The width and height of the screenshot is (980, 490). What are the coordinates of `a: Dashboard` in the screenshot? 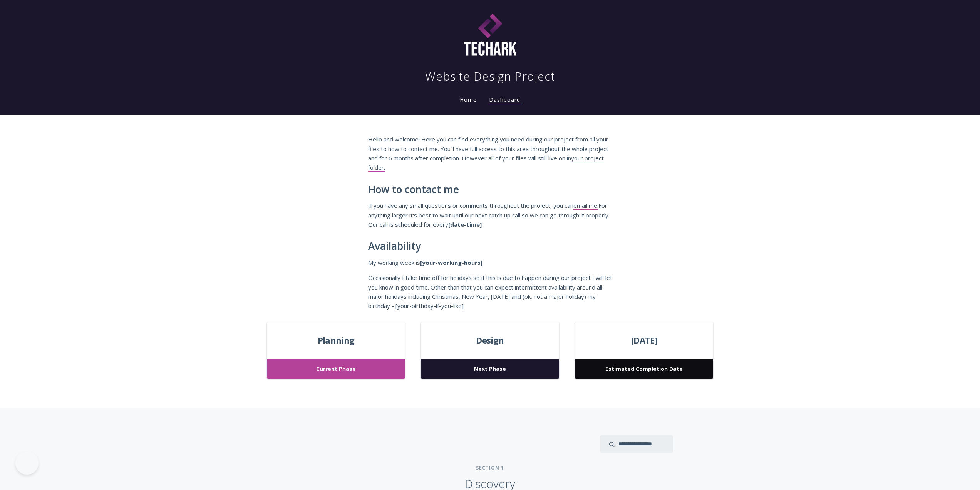 It's located at (505, 100).